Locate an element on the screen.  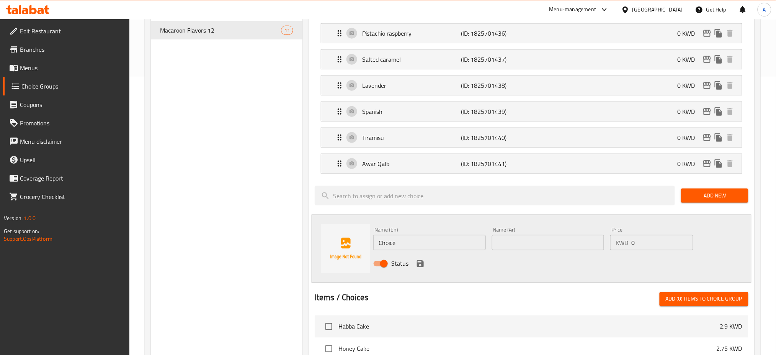
span: Upsell is located at coordinates (72, 160).